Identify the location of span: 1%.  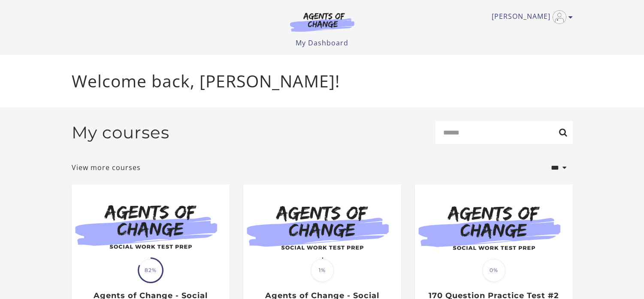
(322, 271).